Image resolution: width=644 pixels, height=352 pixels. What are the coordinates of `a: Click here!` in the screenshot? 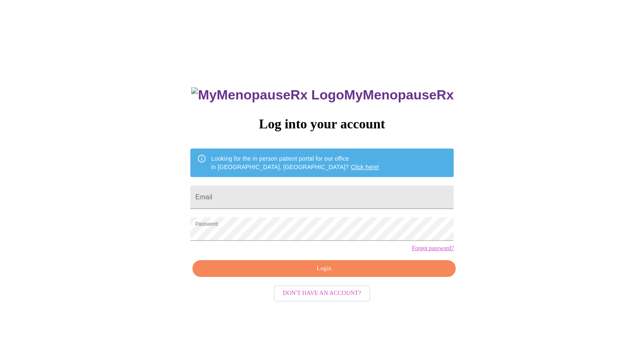 It's located at (365, 167).